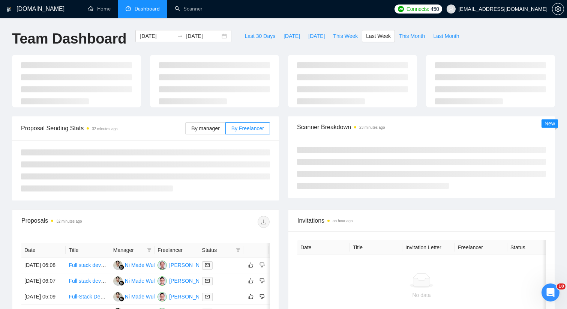 The image size is (567, 309). I want to click on span: Last Week, so click(379, 36).